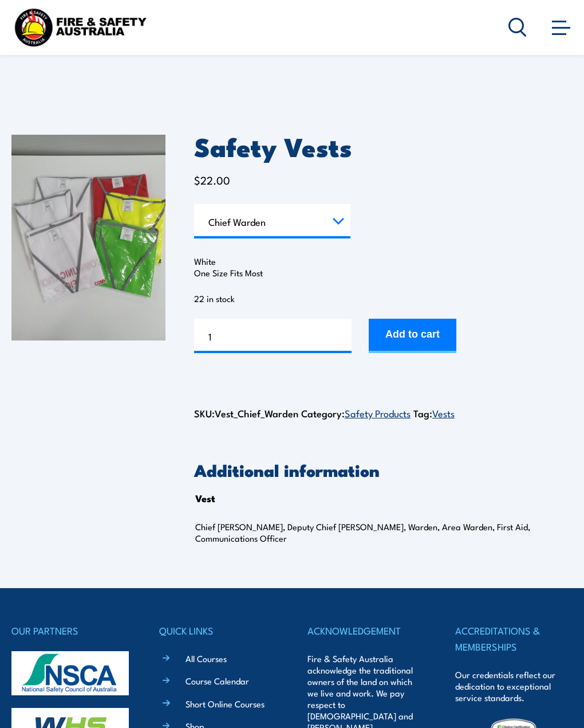  I want to click on h4: OUR PARTNERS, so click(70, 630).